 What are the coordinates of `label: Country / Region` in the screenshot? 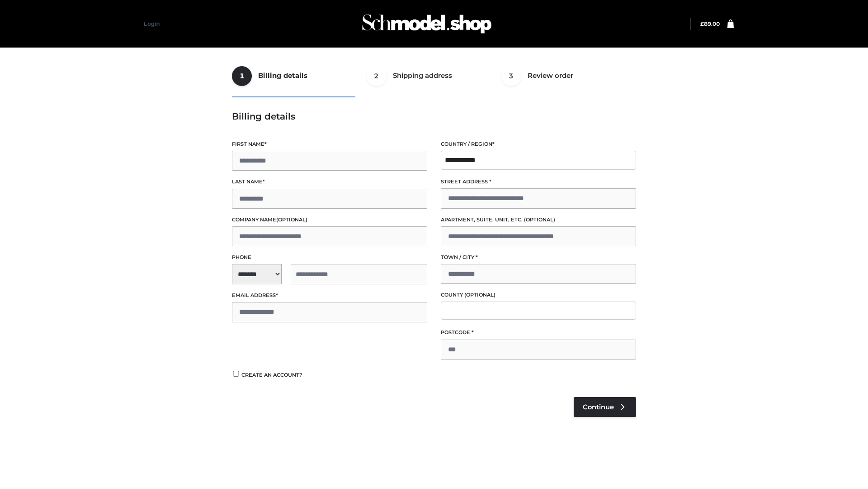 It's located at (539, 144).